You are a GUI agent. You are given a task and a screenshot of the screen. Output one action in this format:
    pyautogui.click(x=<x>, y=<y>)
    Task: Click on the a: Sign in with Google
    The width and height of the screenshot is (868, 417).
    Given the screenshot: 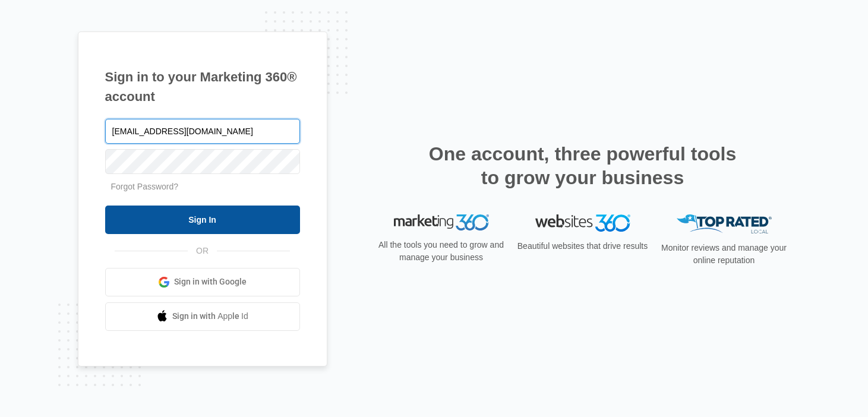 What is the action you would take?
    pyautogui.click(x=203, y=282)
    